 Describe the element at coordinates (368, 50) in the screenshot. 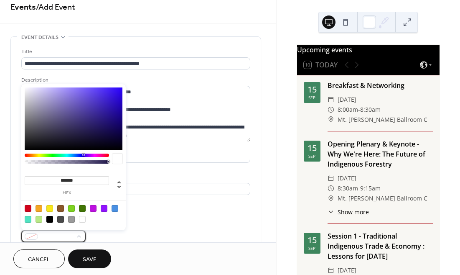

I see `div: Upcoming events` at that location.